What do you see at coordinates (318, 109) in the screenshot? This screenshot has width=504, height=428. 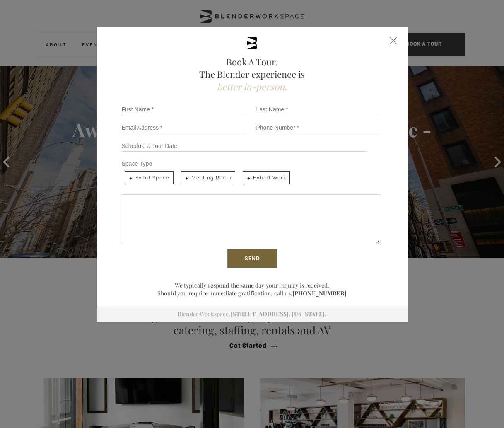 I see `input: Last Name *` at bounding box center [318, 109].